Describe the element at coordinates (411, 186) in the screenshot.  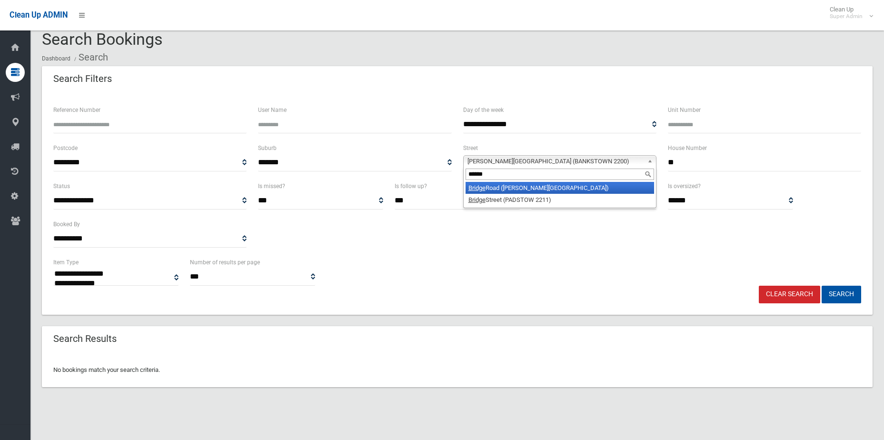
I see `label: Is follow up?` at that location.